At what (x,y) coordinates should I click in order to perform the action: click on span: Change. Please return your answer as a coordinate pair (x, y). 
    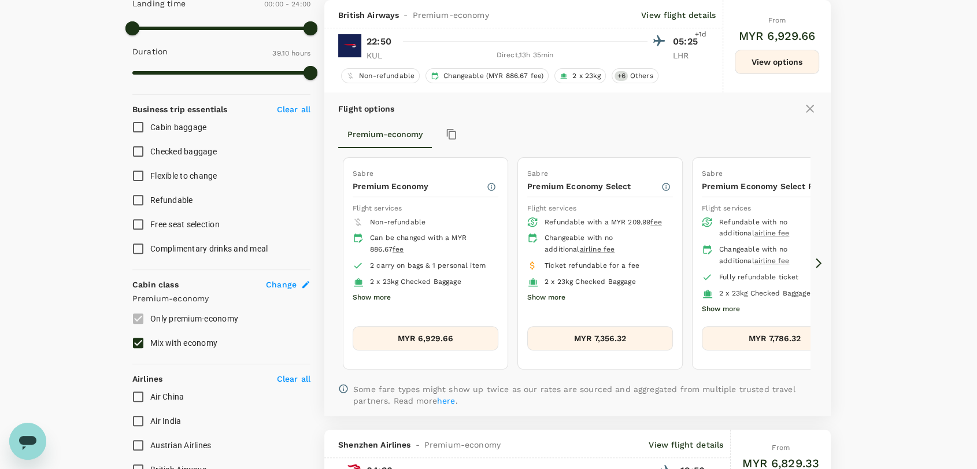
    Looking at the image, I should click on (281, 284).